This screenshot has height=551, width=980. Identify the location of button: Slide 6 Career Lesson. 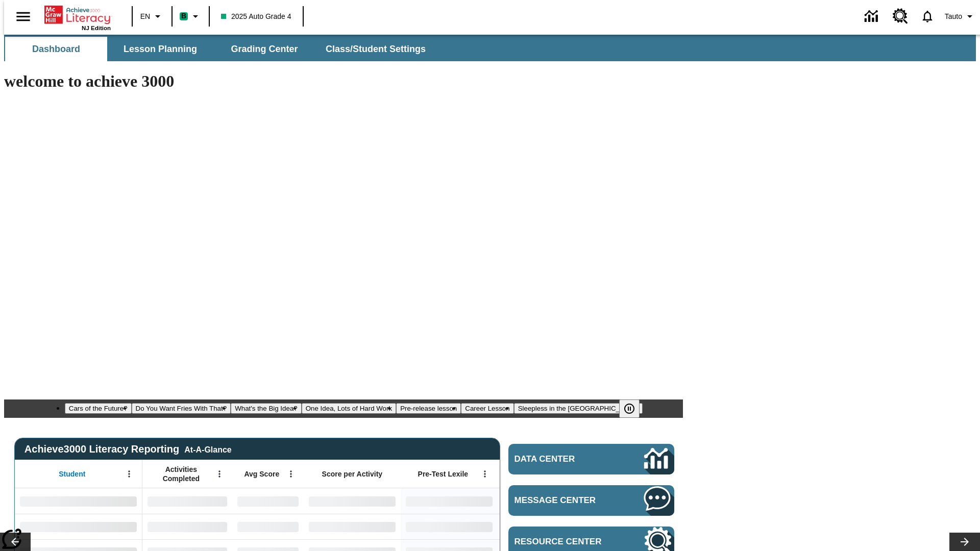
(487, 408).